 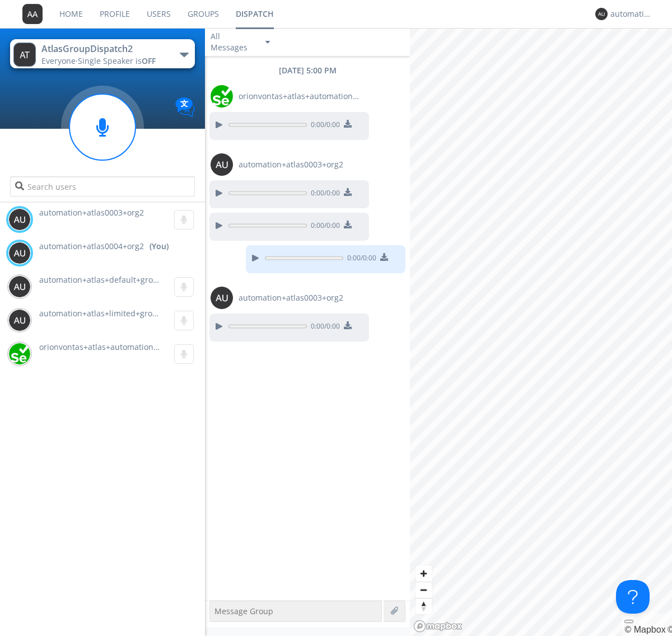 What do you see at coordinates (148, 60) in the screenshot?
I see `span: OFF` at bounding box center [148, 60].